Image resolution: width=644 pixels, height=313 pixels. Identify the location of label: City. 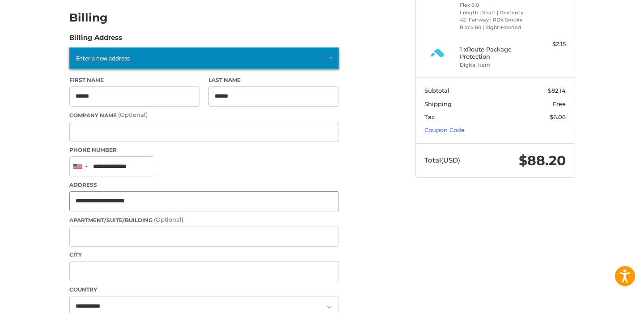
(204, 255).